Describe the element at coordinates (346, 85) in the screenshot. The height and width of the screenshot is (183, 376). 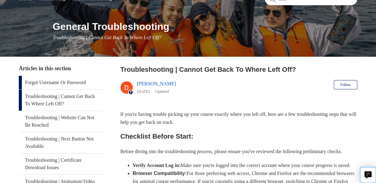
I see `button: Follow Article` at that location.